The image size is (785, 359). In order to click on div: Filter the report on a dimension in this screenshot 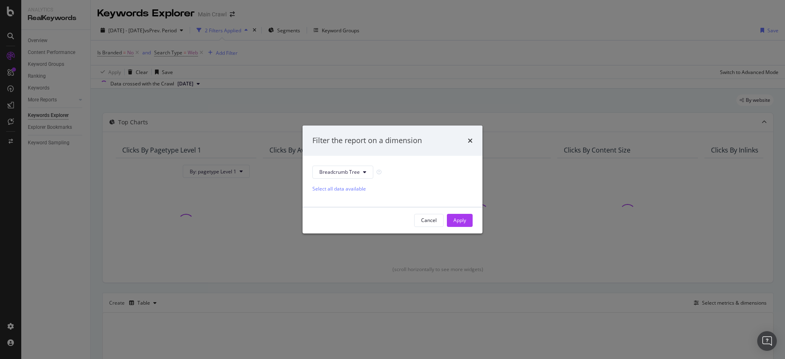, I will do `click(367, 141)`.